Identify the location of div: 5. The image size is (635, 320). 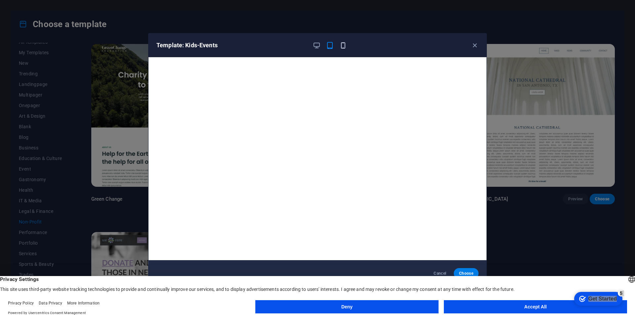
(52, 5).